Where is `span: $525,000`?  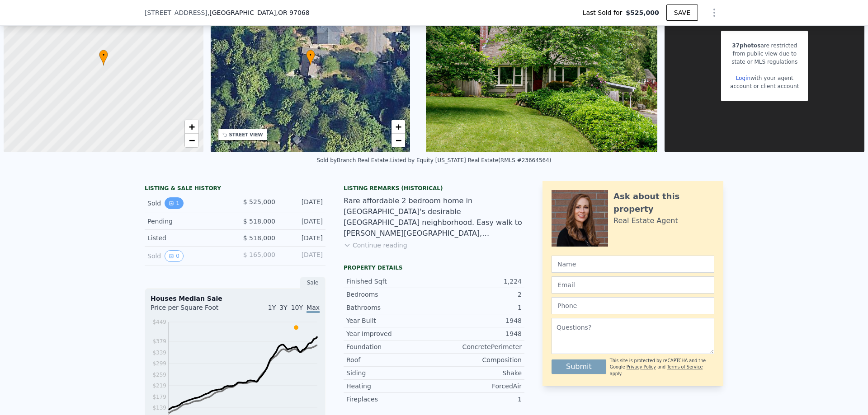 span: $525,000 is located at coordinates (642, 13).